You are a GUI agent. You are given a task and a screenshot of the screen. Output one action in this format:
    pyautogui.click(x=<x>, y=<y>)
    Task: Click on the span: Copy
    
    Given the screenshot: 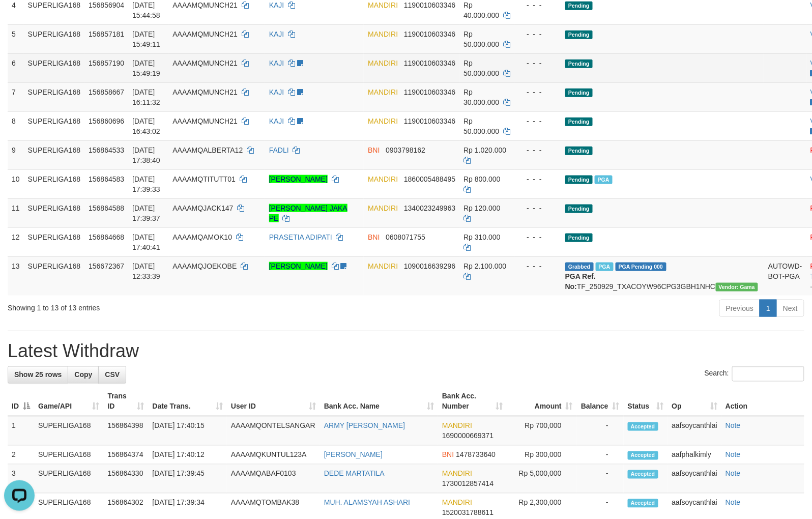 What is the action you would take?
    pyautogui.click(x=83, y=375)
    